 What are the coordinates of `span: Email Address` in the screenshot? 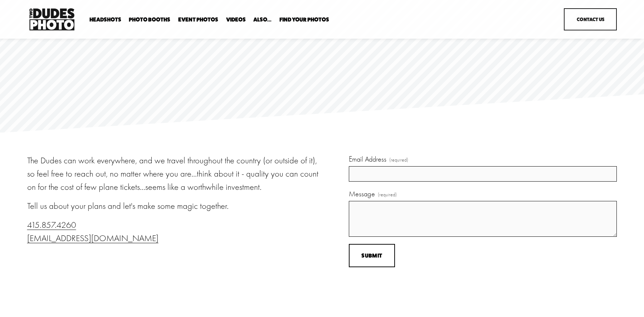 It's located at (367, 159).